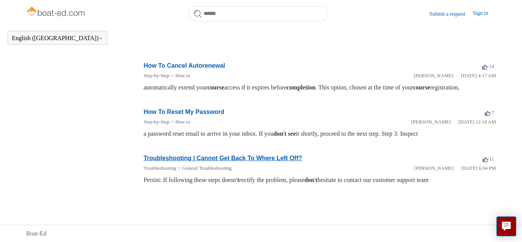  What do you see at coordinates (56, 12) in the screenshot?
I see `img: Boat-Ed Help Center home page` at bounding box center [56, 12].